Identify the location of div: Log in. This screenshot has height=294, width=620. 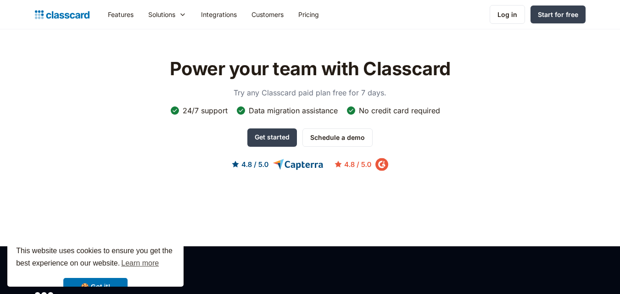
(507, 14).